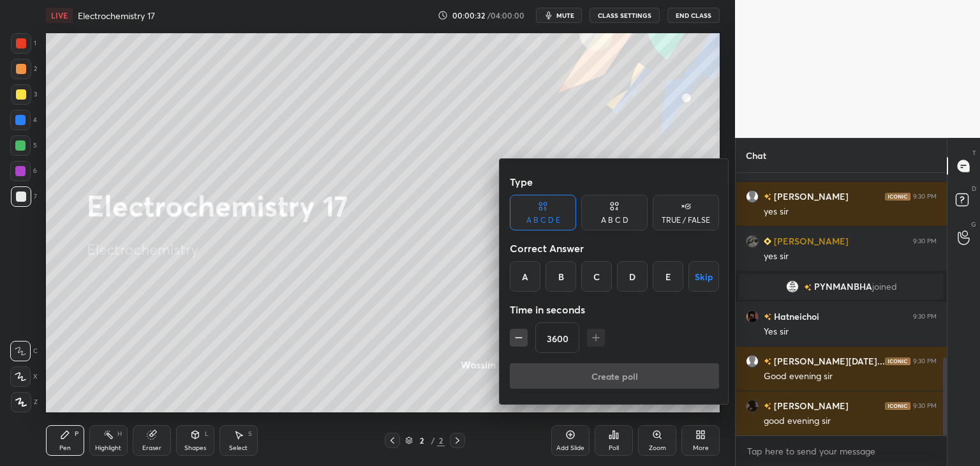 This screenshot has height=466, width=980. What do you see at coordinates (543, 220) in the screenshot?
I see `div: A B C D E` at bounding box center [543, 220].